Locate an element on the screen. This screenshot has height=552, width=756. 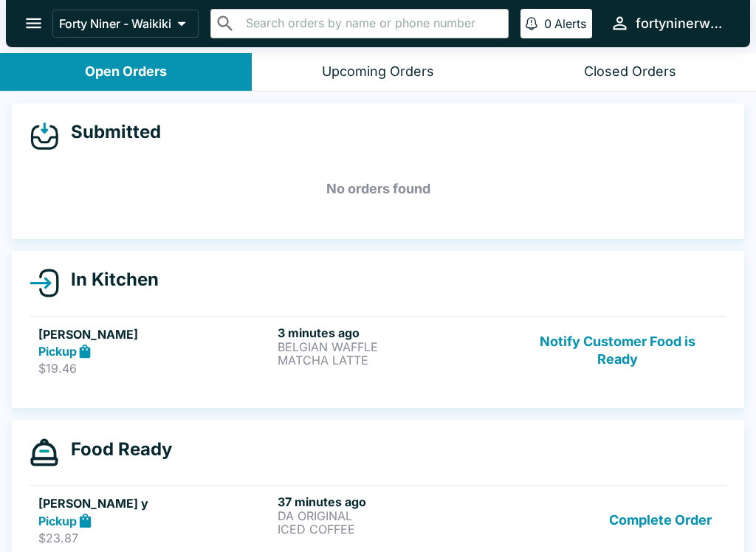
div: fortyninerwaikiki is located at coordinates (680, 23).